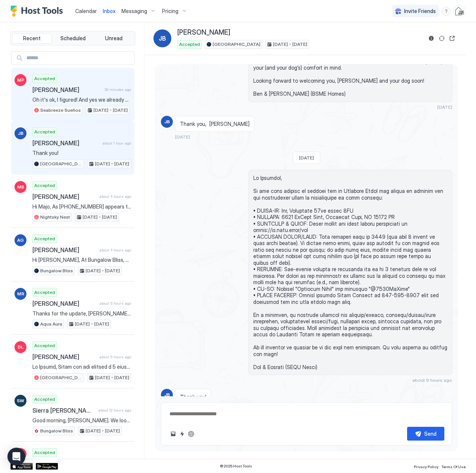 The height and width of the screenshot is (473, 476). Describe the element at coordinates (22, 466) in the screenshot. I see `div: App Store` at that location.